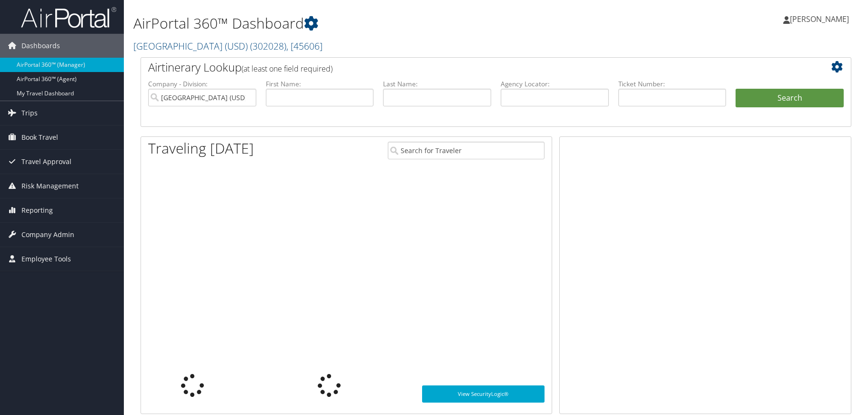 Image resolution: width=868 pixels, height=415 pixels. Describe the element at coordinates (69, 17) in the screenshot. I see `img: airportal-logo.png` at that location.